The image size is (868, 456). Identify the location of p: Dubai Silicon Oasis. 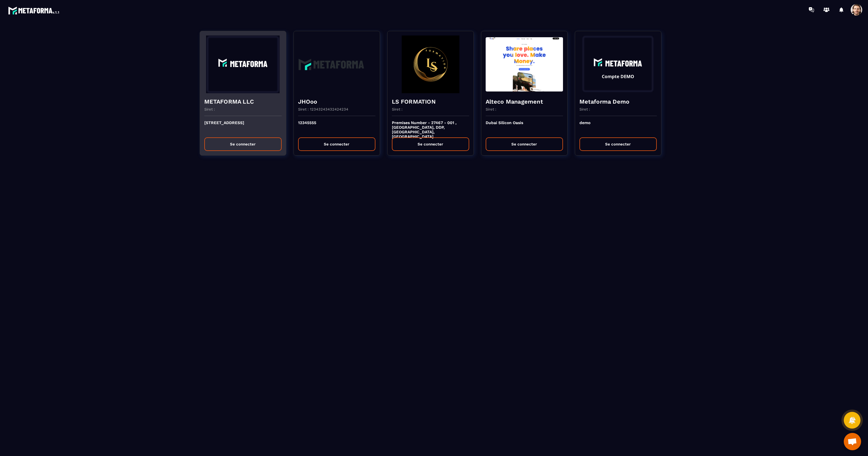
(524, 127).